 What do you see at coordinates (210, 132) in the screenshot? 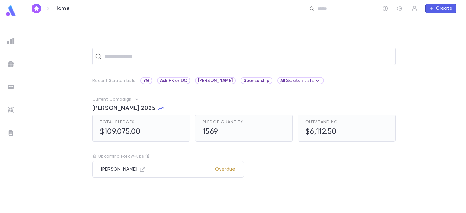
I see `h5: 1569` at bounding box center [210, 132].